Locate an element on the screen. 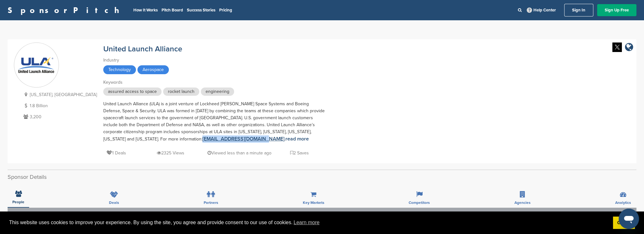 This screenshot has width=644, height=234. span: engineering is located at coordinates (218, 92).